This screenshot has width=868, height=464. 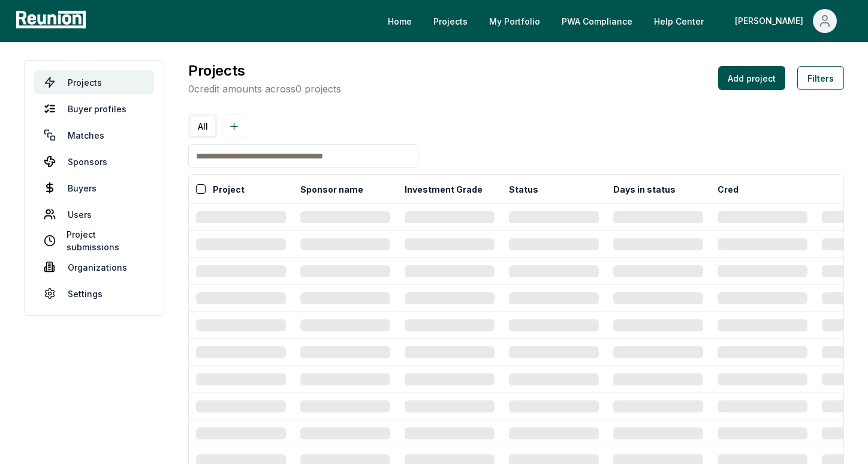 What do you see at coordinates (94, 267) in the screenshot?
I see `a: Organizations` at bounding box center [94, 267].